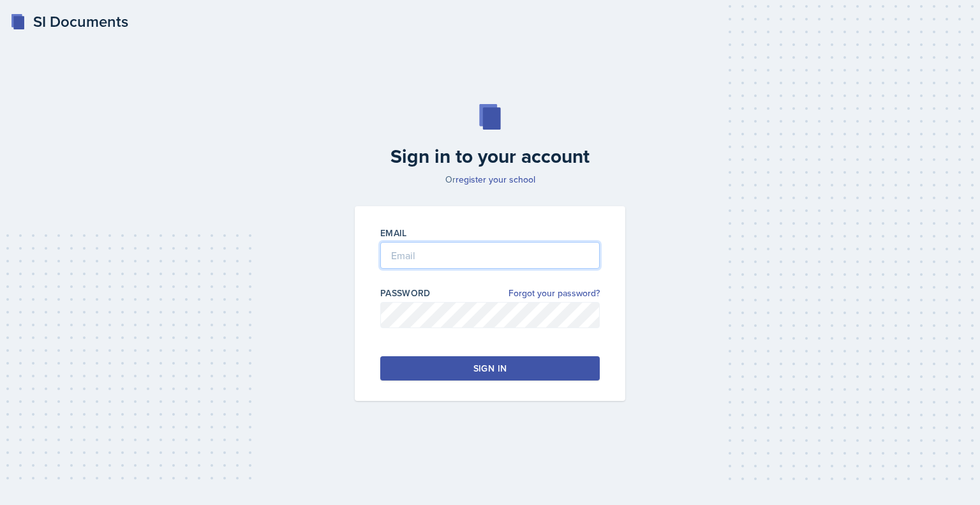 This screenshot has height=505, width=980. I want to click on div: Sign in, so click(490, 368).